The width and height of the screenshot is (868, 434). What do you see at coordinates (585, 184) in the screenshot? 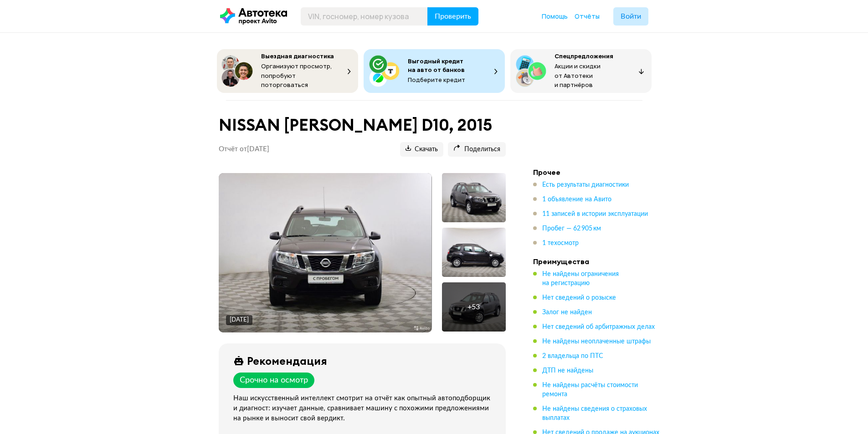
I see `span: Есть результаты диагностики` at bounding box center [585, 184].